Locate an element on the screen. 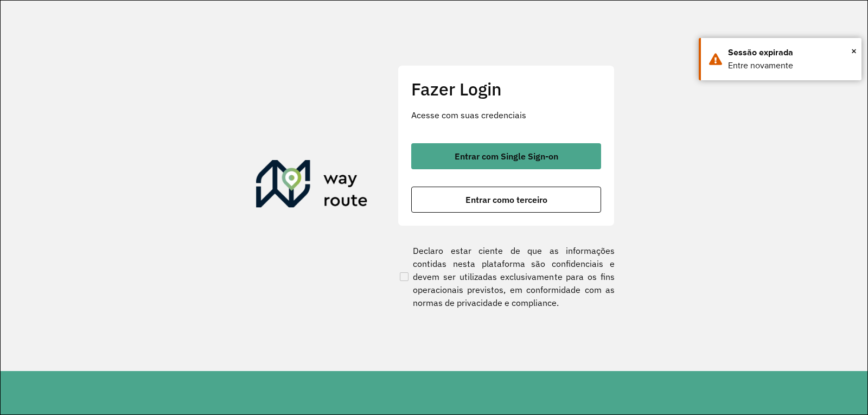  span: Entrar como terceiro is located at coordinates (506, 200).